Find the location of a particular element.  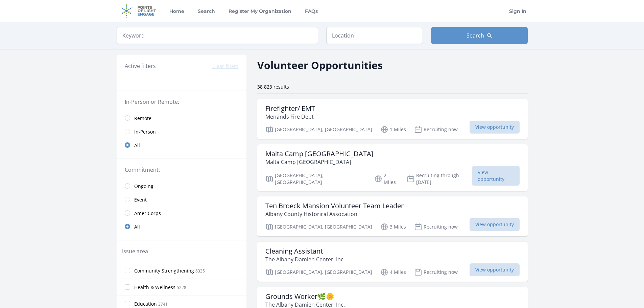

input: Location is located at coordinates (375, 36).